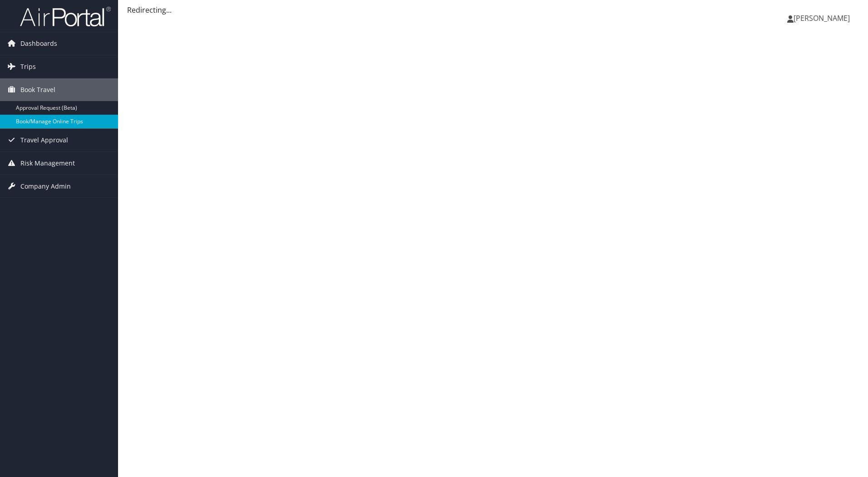 This screenshot has width=868, height=477. What do you see at coordinates (39, 43) in the screenshot?
I see `span: Dashboards` at bounding box center [39, 43].